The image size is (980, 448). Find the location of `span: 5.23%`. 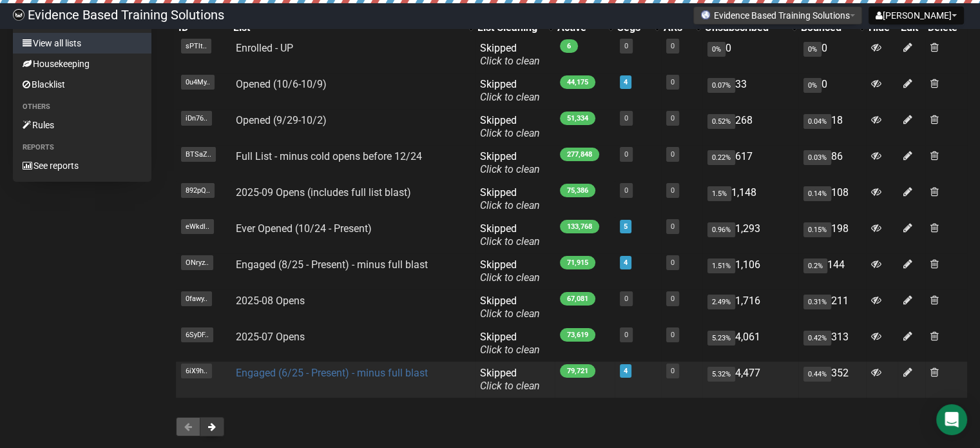

span: 5.23% is located at coordinates (721, 338).